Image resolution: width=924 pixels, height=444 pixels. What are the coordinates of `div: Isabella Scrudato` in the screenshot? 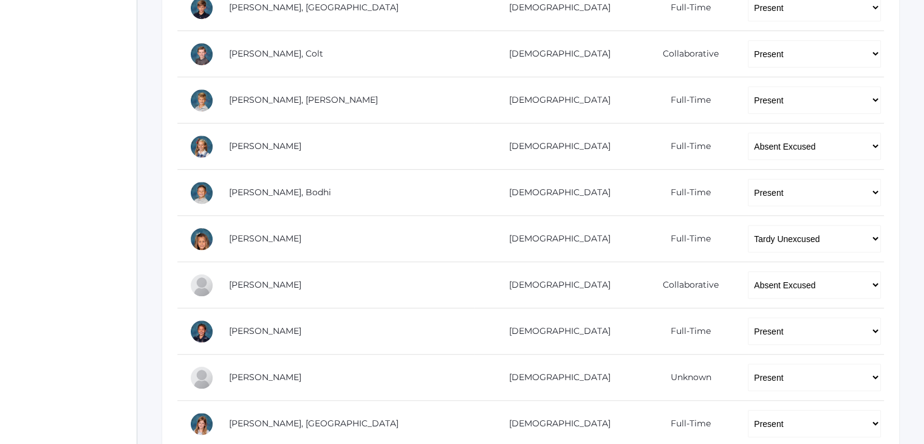 It's located at (202, 239).